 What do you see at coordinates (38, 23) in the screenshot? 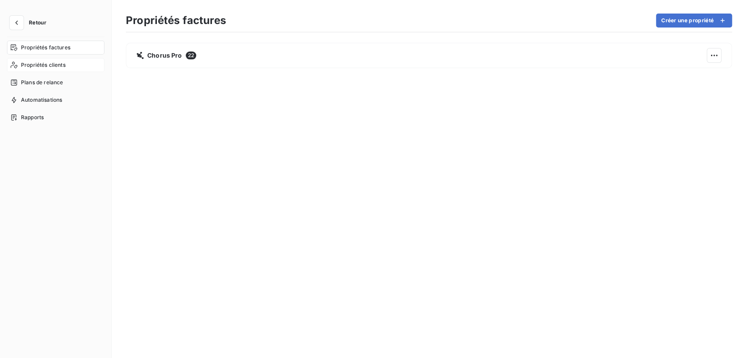
I see `span: Retour` at bounding box center [38, 23].